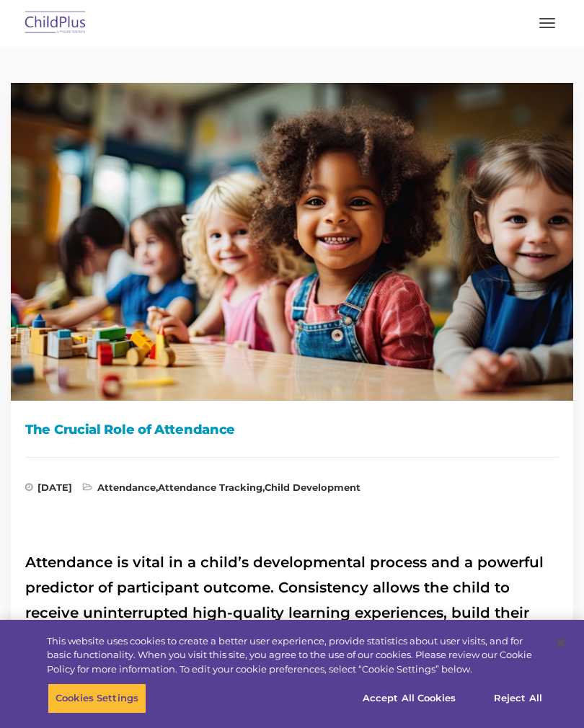 The height and width of the screenshot is (728, 584). What do you see at coordinates (560, 643) in the screenshot?
I see `button: Close` at bounding box center [560, 643].